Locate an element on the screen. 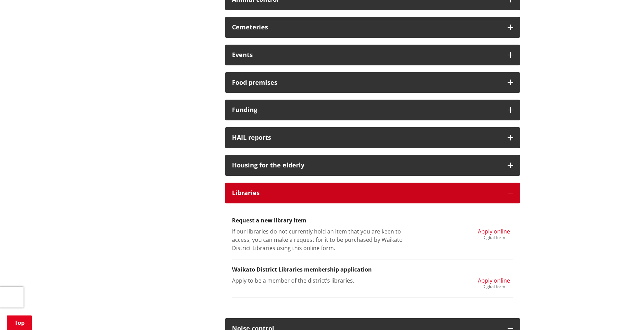 The height and width of the screenshot is (330, 643). a: Top is located at coordinates (19, 323).